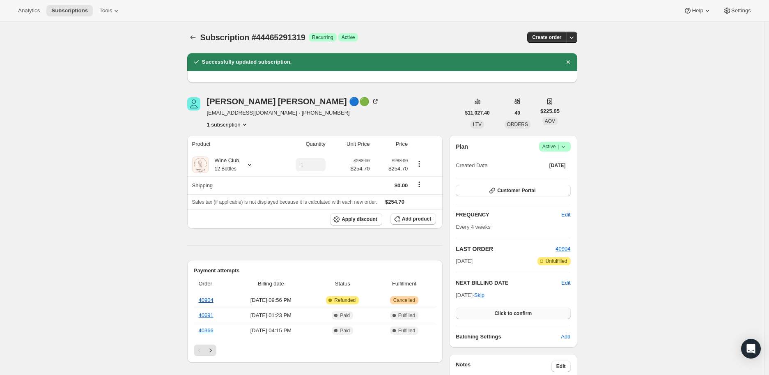 The image size is (769, 375). I want to click on button: Help, so click(697, 11).